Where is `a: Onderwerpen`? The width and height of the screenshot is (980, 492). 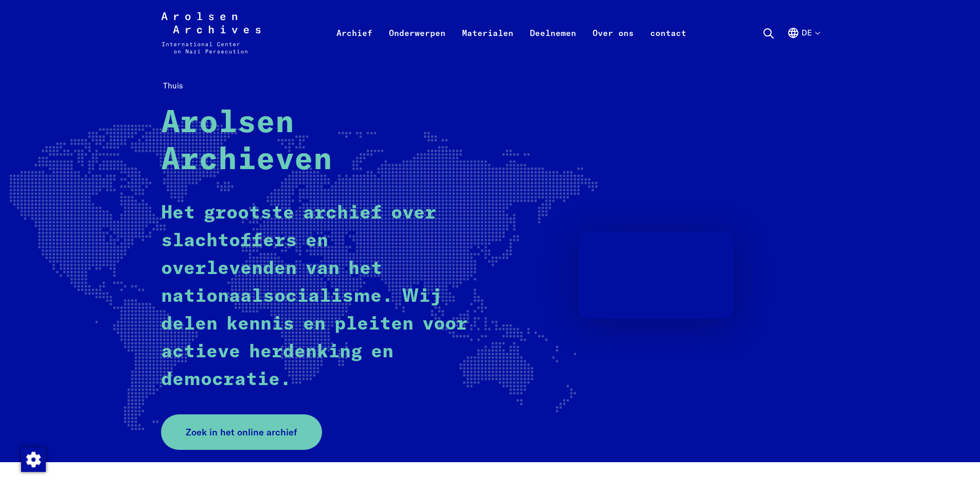
a: Onderwerpen is located at coordinates (417, 45).